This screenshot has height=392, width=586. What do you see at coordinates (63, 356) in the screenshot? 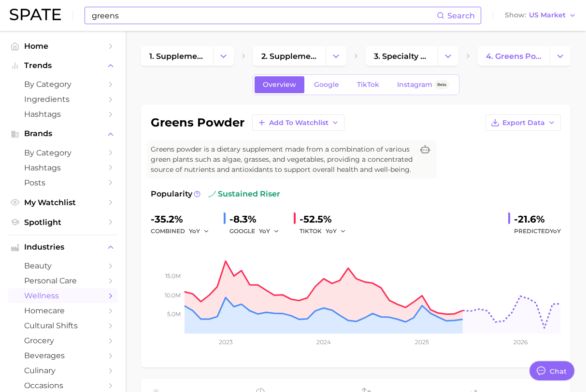
I see `a: beverages` at bounding box center [63, 356].